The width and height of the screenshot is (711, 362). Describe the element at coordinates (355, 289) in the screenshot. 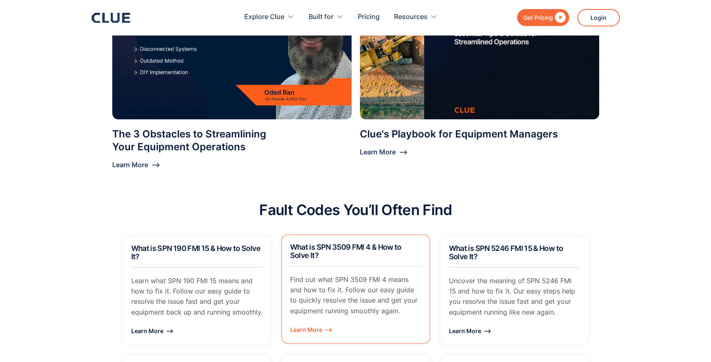

I see `a: What is SPN 3509 FMI 4 & How to Solve It?Find out what SPN 3509 FMI 4 means and how to fix it. Fo...` at that location.